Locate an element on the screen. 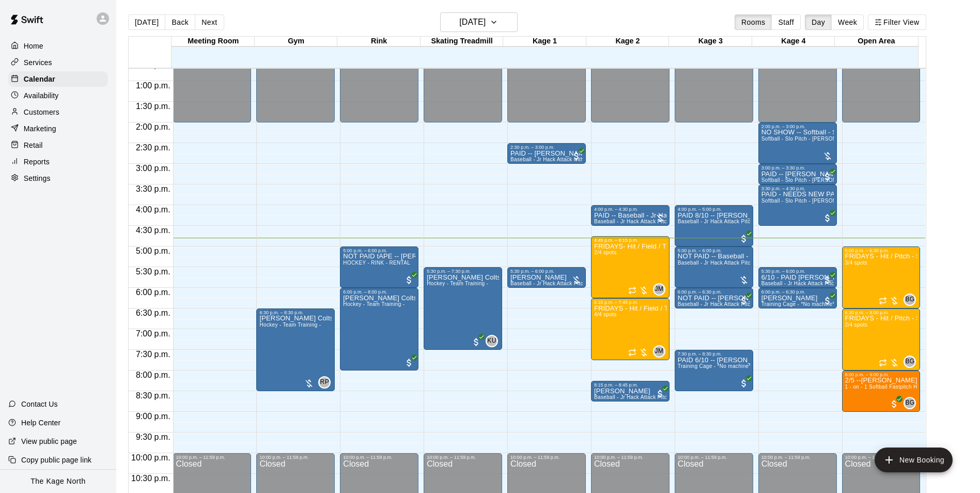  div: 6:30 p.m. – 8:00 p.m. is located at coordinates (881, 313).